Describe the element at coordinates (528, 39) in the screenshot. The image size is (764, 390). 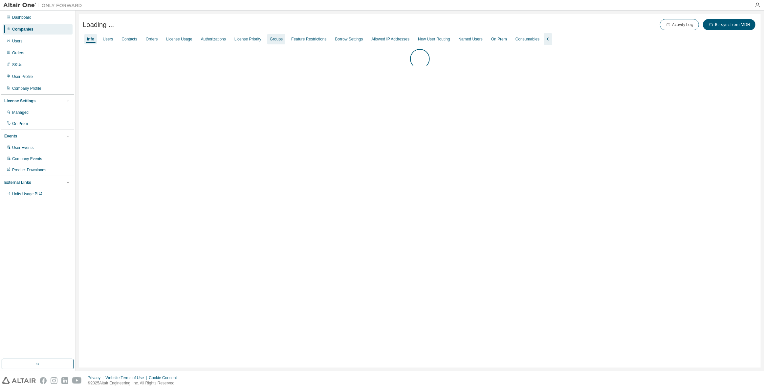
I see `div: Consumables` at that location.